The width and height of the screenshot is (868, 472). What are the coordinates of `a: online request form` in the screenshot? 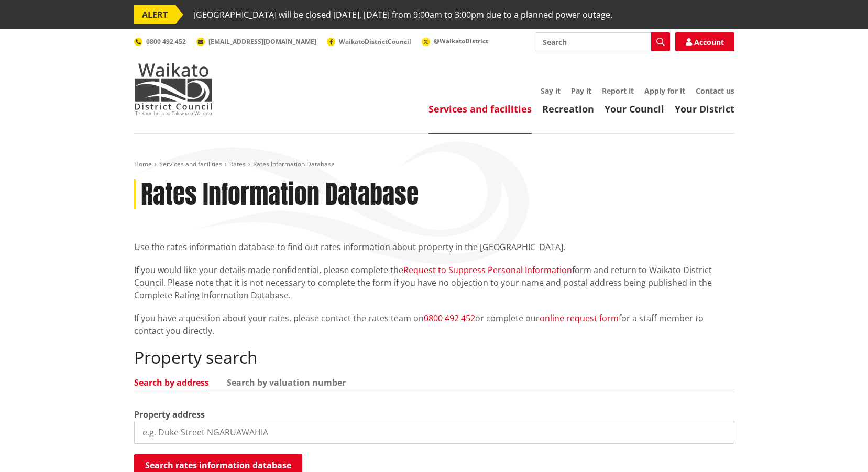 It's located at (579, 318).